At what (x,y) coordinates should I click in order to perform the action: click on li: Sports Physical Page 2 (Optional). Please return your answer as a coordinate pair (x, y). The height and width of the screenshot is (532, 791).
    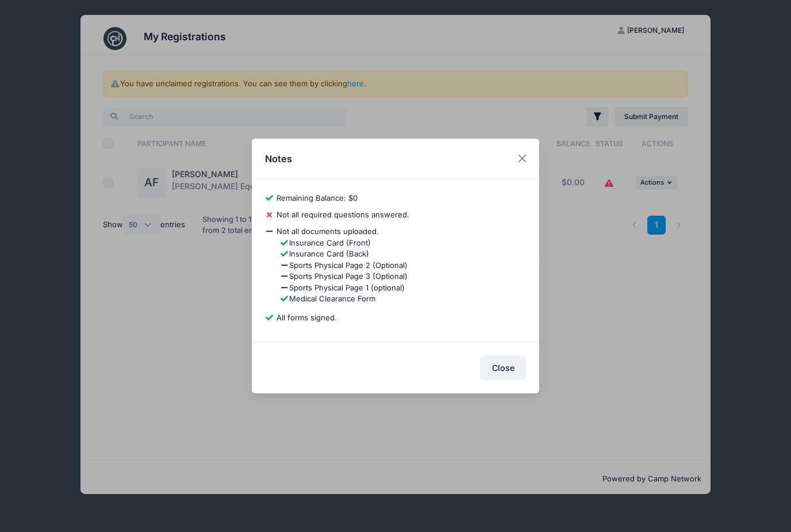
    Looking at the image, I should click on (403, 266).